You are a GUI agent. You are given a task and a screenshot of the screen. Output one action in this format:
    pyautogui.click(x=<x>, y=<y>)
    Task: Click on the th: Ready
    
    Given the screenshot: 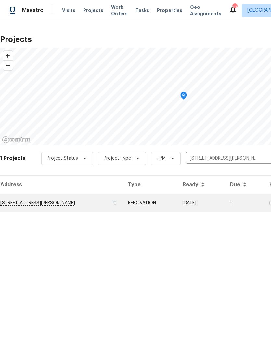 What is the action you would take?
    pyautogui.click(x=201, y=185)
    